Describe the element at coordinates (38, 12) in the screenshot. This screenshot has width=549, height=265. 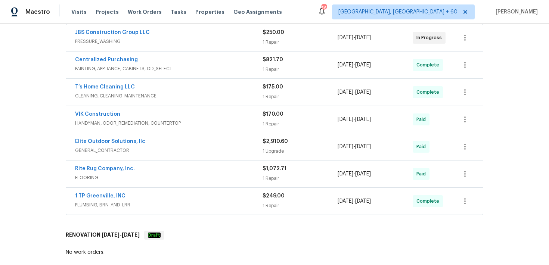
I see `span: Maestro` at that location.